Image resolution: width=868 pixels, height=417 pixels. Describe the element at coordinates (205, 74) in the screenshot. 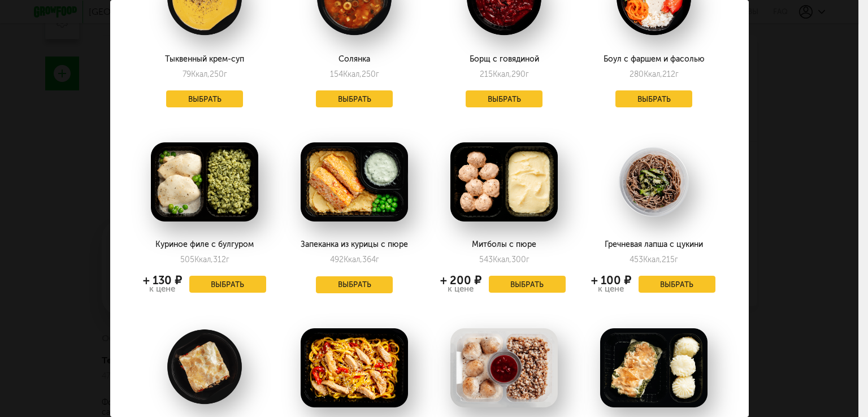

I see `div: 79 250` at that location.